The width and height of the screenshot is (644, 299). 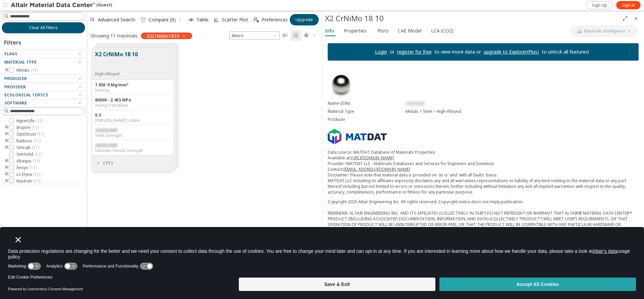 I want to click on span: SimSolid, so click(x=29, y=154).